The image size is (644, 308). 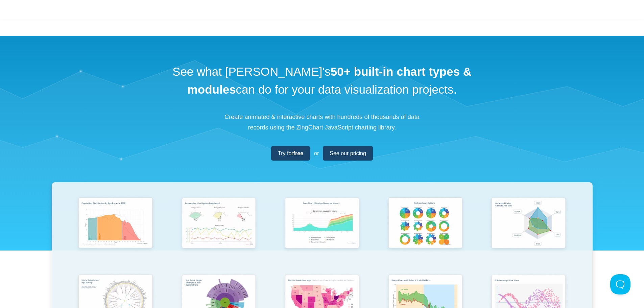 I want to click on a: Population Distribution by Age Group in 2052, so click(x=115, y=233).